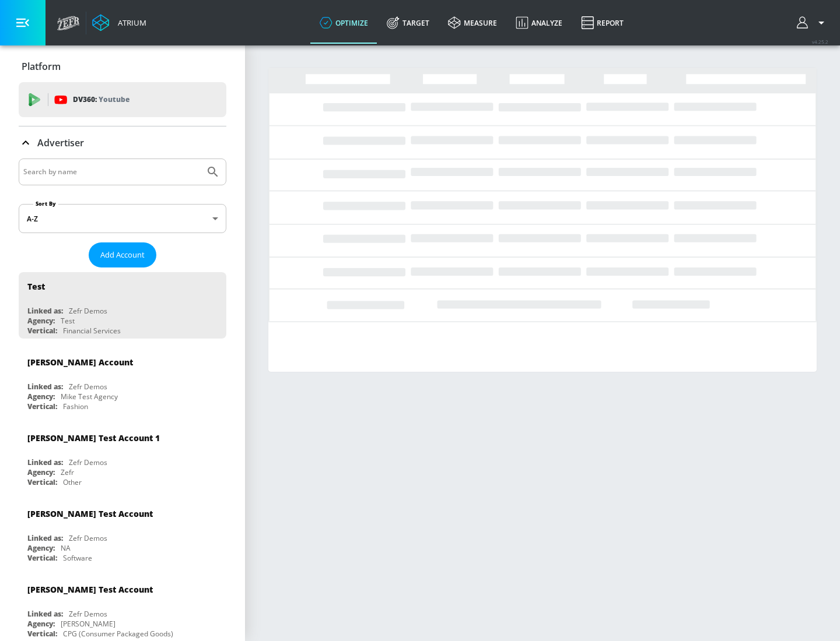 The image size is (840, 641). Describe the element at coordinates (67, 472) in the screenshot. I see `div: Zefr` at that location.